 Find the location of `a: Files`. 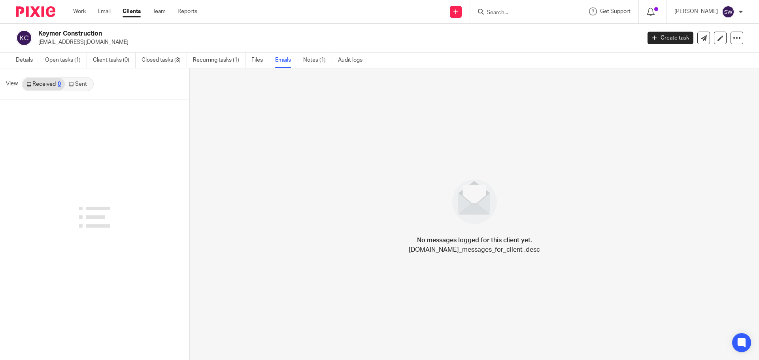

a: Files is located at coordinates (260, 60).